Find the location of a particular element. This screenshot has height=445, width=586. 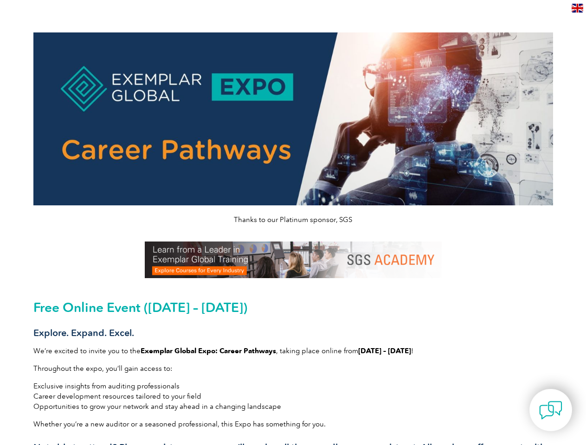

img: SGS is located at coordinates (293, 260).